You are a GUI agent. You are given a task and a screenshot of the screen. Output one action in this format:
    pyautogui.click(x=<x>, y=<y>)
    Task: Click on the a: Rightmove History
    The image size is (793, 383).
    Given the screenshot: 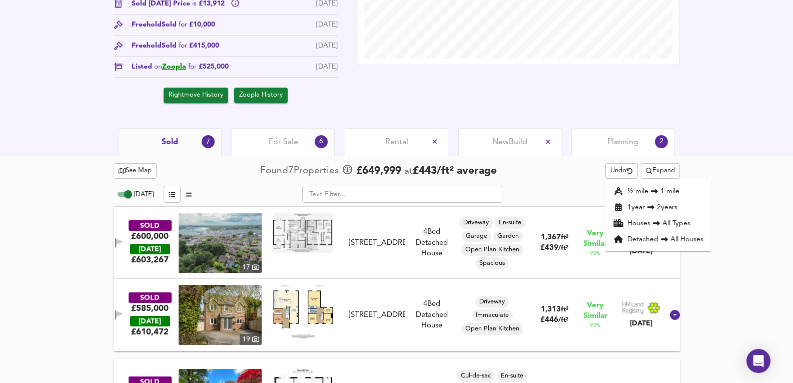 What is the action you would take?
    pyautogui.click(x=196, y=95)
    